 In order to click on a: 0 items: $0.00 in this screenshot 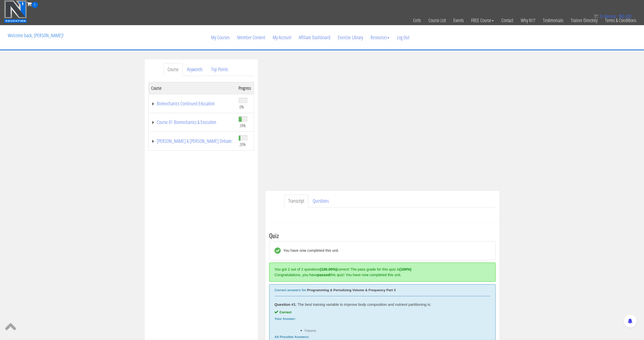, I will do `click(612, 16)`.